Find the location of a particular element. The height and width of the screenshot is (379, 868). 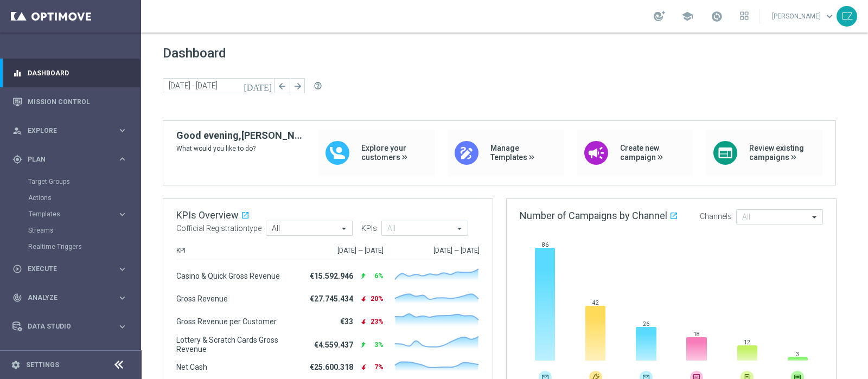

a: Streams is located at coordinates (71, 230).